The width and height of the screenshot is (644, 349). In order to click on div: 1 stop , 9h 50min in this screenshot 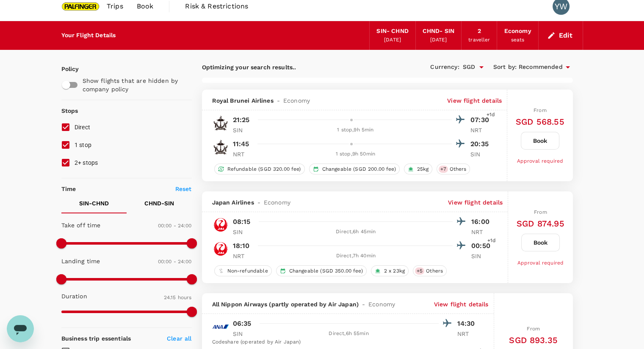, I will do `click(356, 154)`.